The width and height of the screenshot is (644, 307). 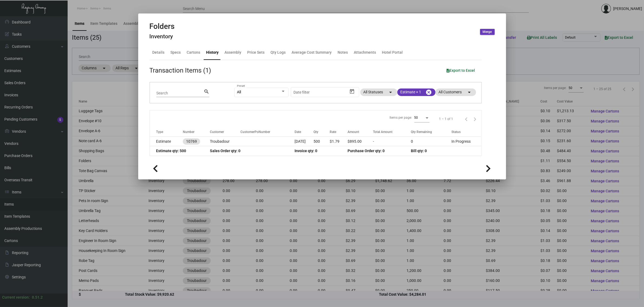 I want to click on mat-chip: Estimate + 1, so click(x=416, y=92).